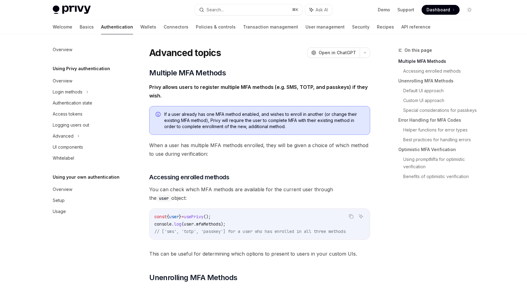 This screenshot has height=289, width=527. What do you see at coordinates (58, 200) in the screenshot?
I see `div: Setup` at bounding box center [58, 200].